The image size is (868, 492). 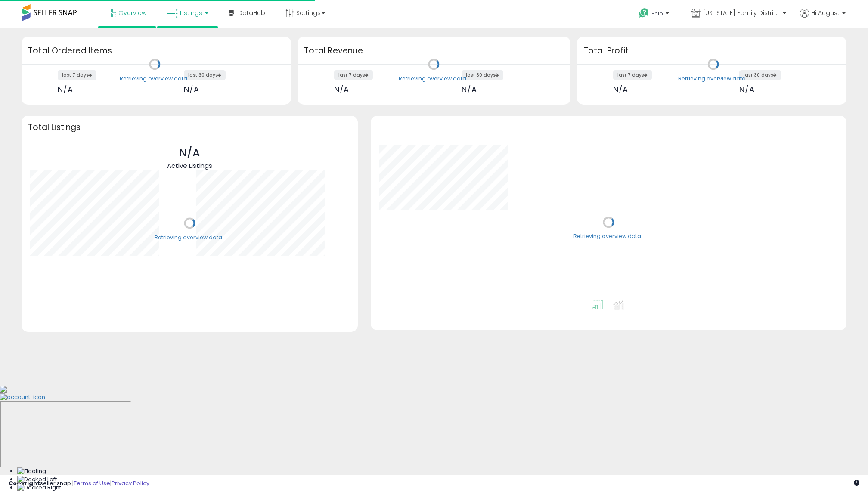 I want to click on i: Get Help, so click(x=644, y=13).